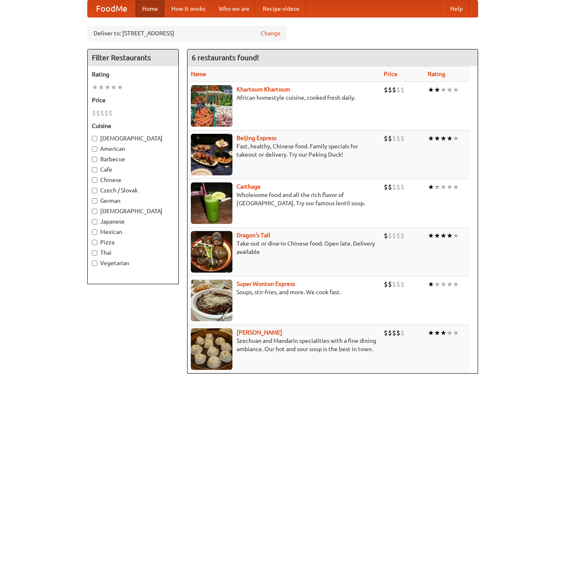  What do you see at coordinates (212, 301) in the screenshot?
I see `img: superwonton.jpg` at bounding box center [212, 301].